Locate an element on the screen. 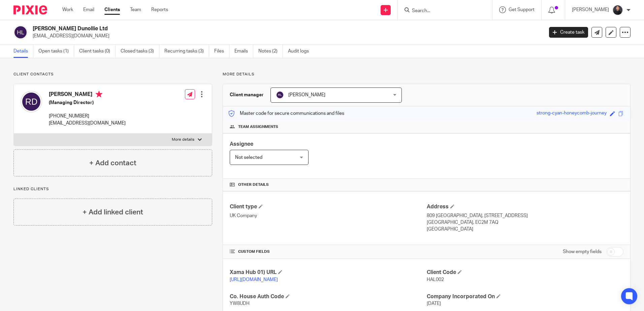 This screenshot has width=644, height=311. h3: Client manager is located at coordinates (246, 95).